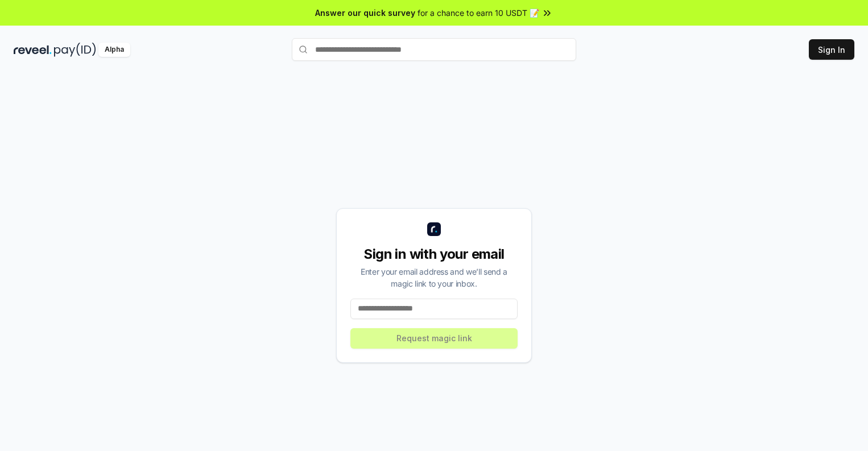 Image resolution: width=868 pixels, height=451 pixels. Describe the element at coordinates (114, 49) in the screenshot. I see `div: Alpha` at that location.